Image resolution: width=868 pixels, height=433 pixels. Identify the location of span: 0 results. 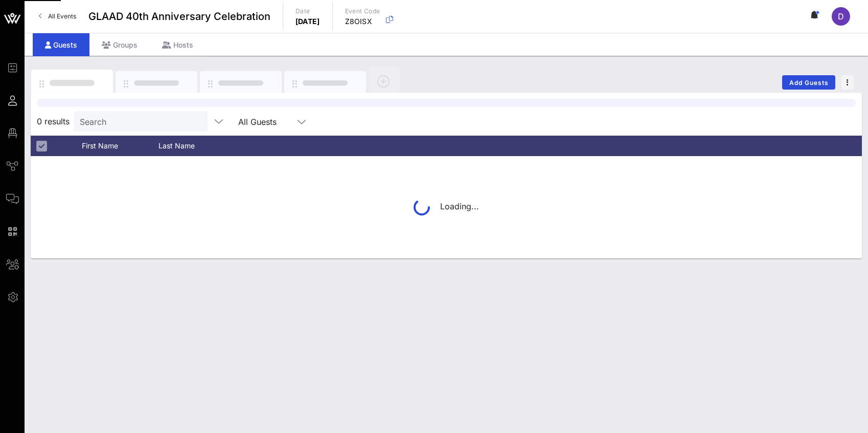
(53, 121).